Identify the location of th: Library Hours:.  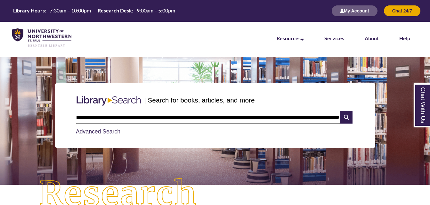
(29, 11).